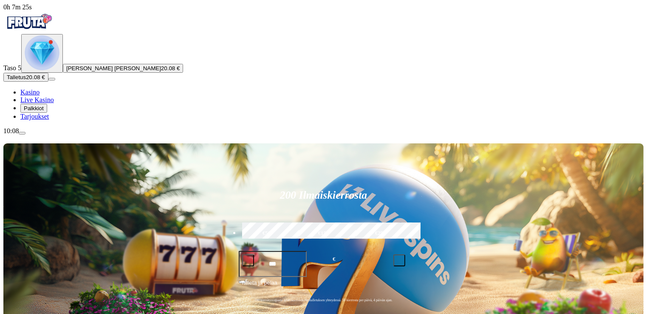  I want to click on nav: Primary, so click(323, 65).